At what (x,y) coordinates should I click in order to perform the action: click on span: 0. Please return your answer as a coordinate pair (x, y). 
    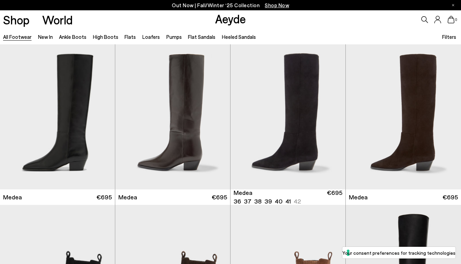
    Looking at the image, I should click on (456, 20).